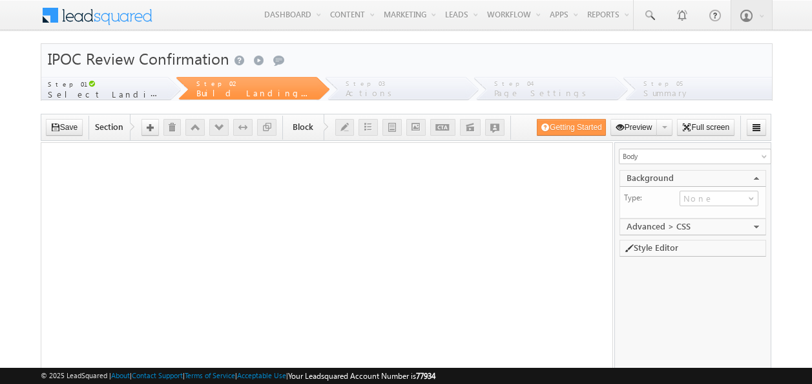 Image resolution: width=812 pixels, height=384 pixels. What do you see at coordinates (64, 127) in the screenshot?
I see `button: Save` at bounding box center [64, 127].